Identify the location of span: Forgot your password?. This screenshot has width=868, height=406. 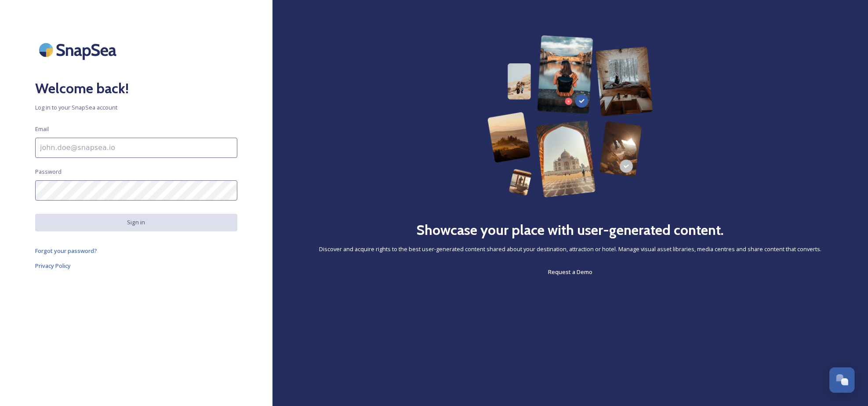
(66, 250).